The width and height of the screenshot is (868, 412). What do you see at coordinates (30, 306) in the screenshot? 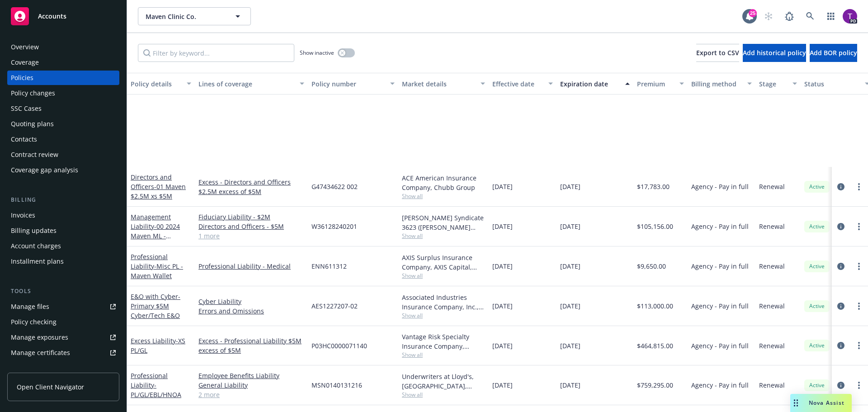
I see `div: Manage files` at bounding box center [30, 306].